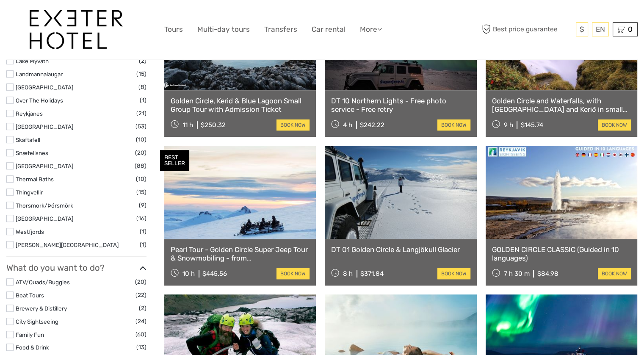  Describe the element at coordinates (76, 268) in the screenshot. I see `h3: What do you want to do?` at that location.